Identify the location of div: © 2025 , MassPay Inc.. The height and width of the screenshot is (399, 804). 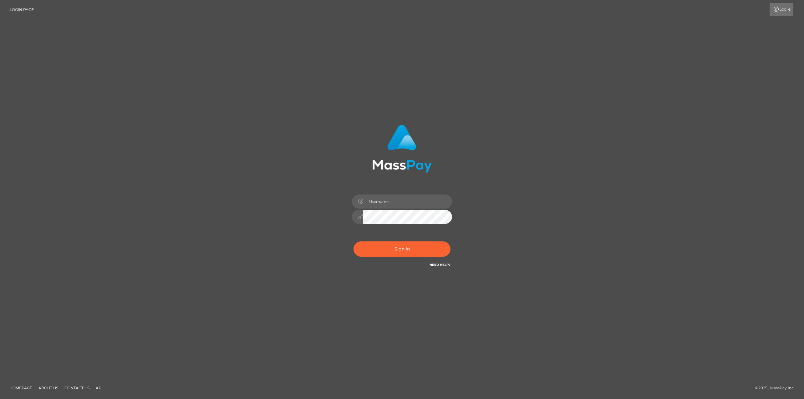
(777, 388).